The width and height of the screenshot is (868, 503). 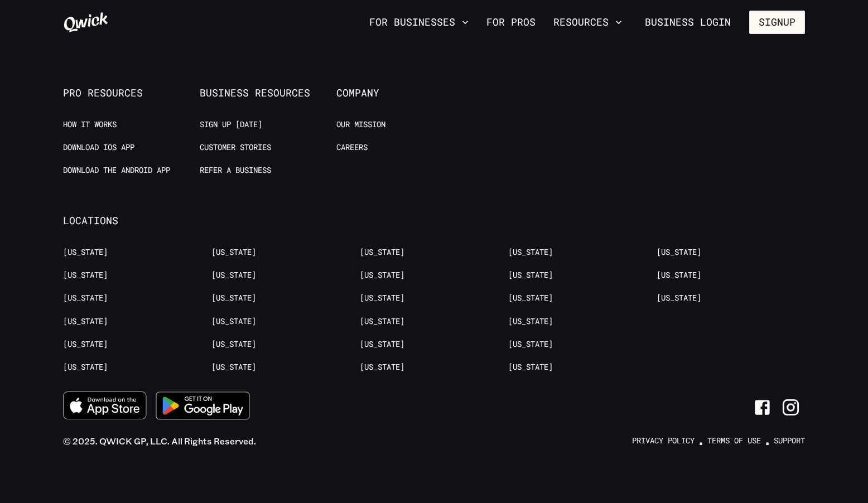 What do you see at coordinates (105, 407) in the screenshot?
I see `a: Download on the App Store` at bounding box center [105, 407].